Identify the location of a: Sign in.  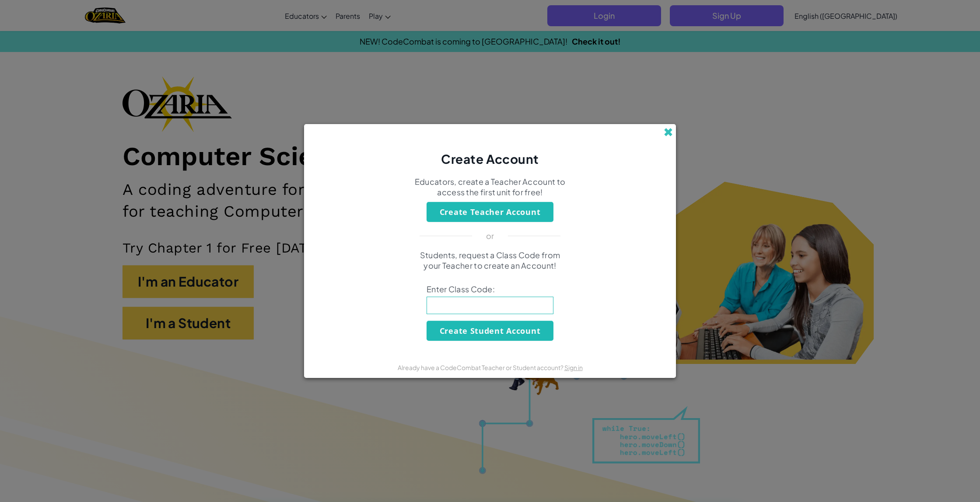
(574, 368).